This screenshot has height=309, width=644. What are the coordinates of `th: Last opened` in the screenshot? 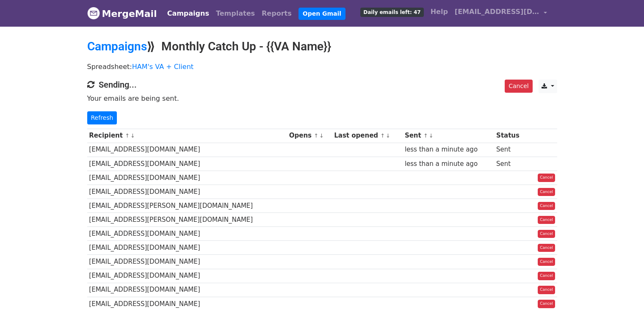 It's located at (367, 135).